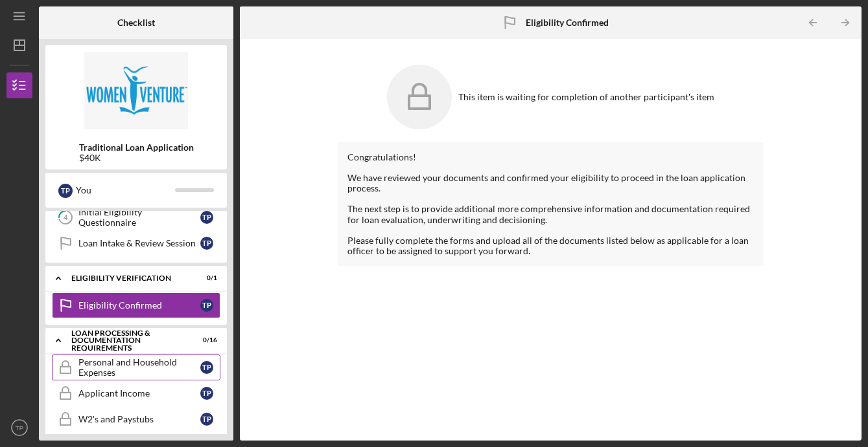  Describe the element at coordinates (551, 214) in the screenshot. I see `div: The next step is to provide additional more comprehensive information and documentation required ...` at that location.